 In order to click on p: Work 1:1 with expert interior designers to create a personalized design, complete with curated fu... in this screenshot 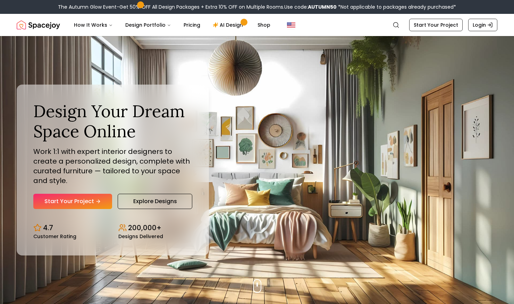, I will do `click(113, 166)`.